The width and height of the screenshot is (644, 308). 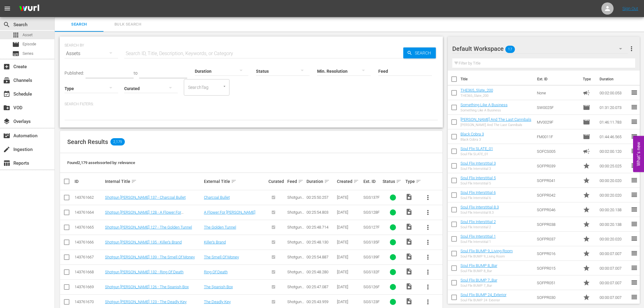 I want to click on td: SOFPR038, so click(x=558, y=225).